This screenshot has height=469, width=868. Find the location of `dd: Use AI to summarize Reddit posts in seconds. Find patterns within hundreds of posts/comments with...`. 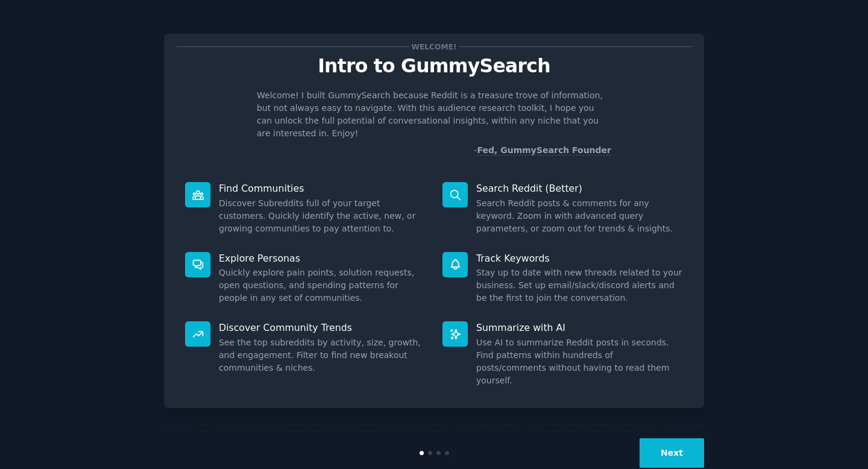

dd: Use AI to summarize Reddit posts in seconds. Find patterns within hundreds of posts/comments with... is located at coordinates (579, 361).